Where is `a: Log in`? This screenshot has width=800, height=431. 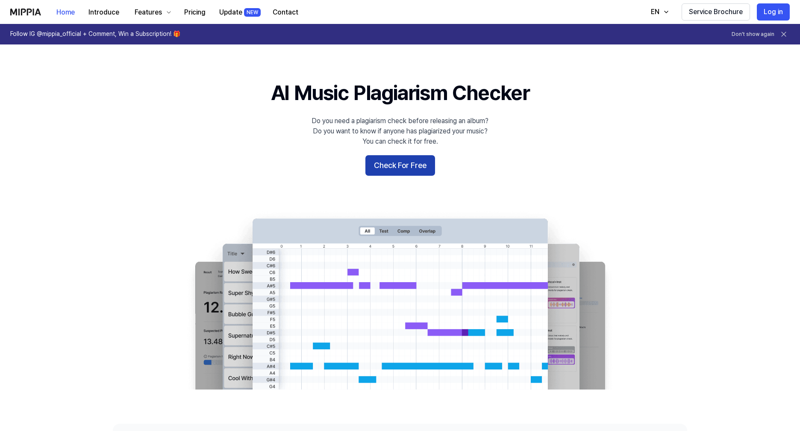
a: Log in is located at coordinates (773, 12).